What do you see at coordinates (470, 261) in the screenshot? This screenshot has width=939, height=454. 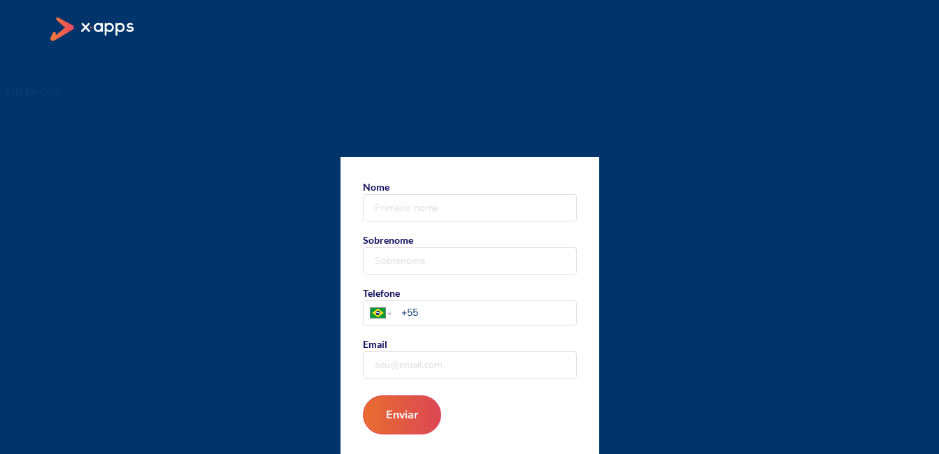 I see `input: Sobrenome` at bounding box center [470, 261].